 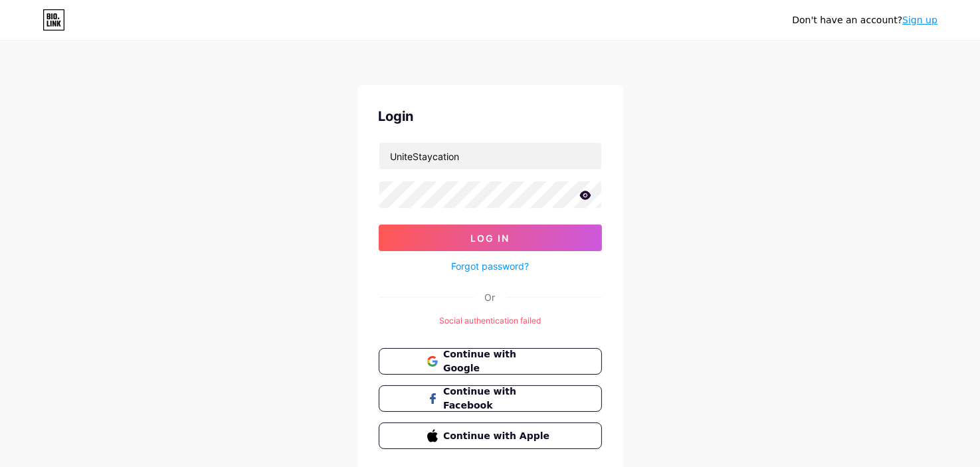 I want to click on a: Continue with Google, so click(x=490, y=361).